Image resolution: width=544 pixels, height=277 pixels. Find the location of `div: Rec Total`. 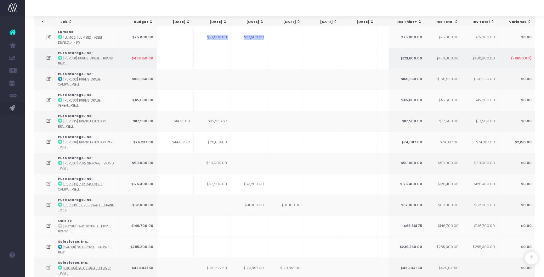

div: Rec Total is located at coordinates (445, 22).